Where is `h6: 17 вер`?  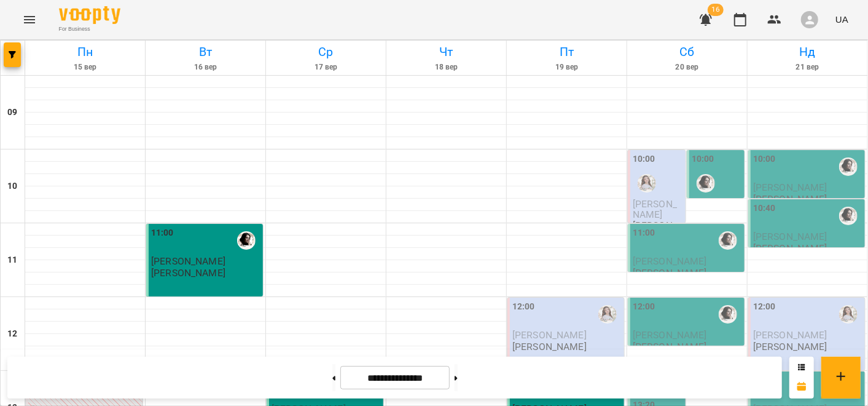
h6: 17 вер is located at coordinates (326, 67).